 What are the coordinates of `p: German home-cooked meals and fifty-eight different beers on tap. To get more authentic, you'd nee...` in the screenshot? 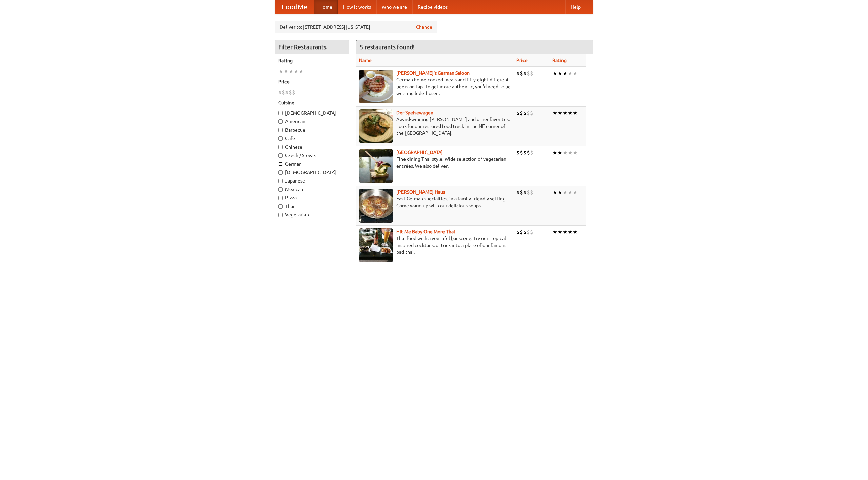 It's located at (435, 86).